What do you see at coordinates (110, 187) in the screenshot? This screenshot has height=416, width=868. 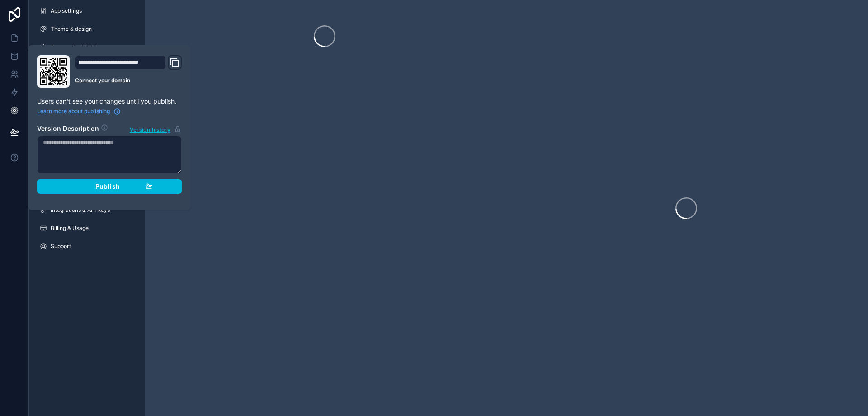 I see `button: Publish` at bounding box center [110, 187].